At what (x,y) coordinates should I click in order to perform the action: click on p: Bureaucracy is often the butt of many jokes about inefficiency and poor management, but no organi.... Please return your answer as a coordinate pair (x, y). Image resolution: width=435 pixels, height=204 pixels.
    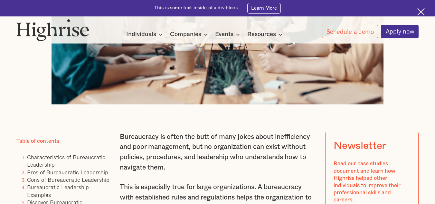
    Looking at the image, I should click on (217, 152).